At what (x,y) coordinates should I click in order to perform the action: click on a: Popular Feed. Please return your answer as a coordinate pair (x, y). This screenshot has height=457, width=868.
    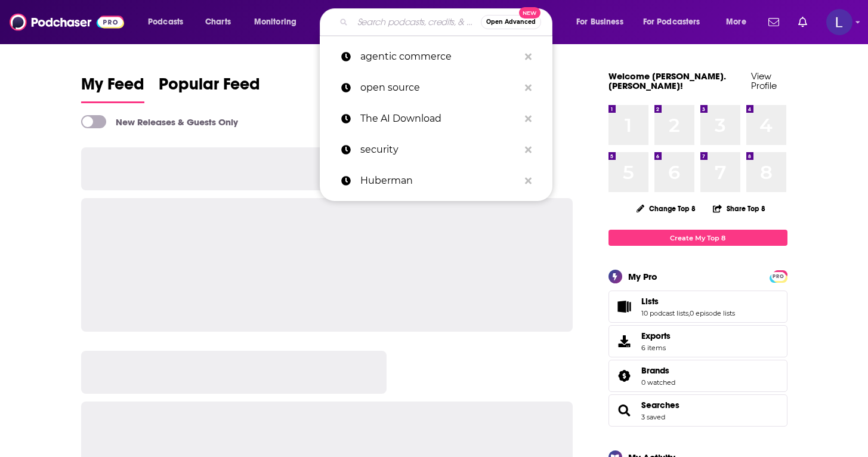
    Looking at the image, I should click on (209, 88).